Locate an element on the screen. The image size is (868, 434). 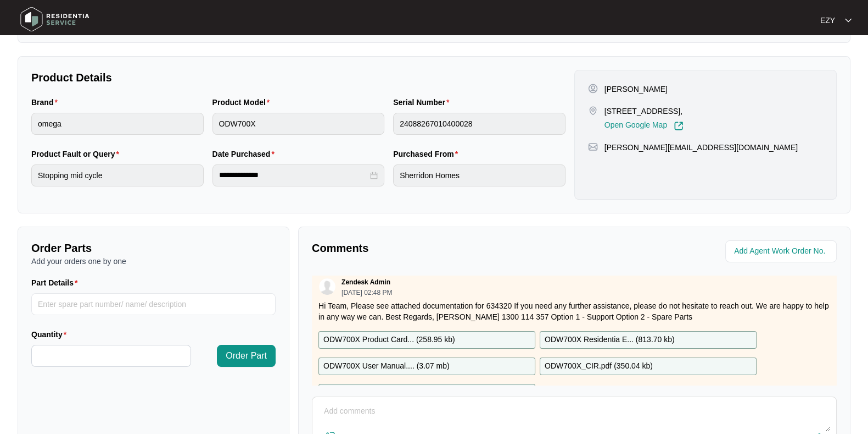
p: Add your orders one by one is located at coordinates (153, 261).